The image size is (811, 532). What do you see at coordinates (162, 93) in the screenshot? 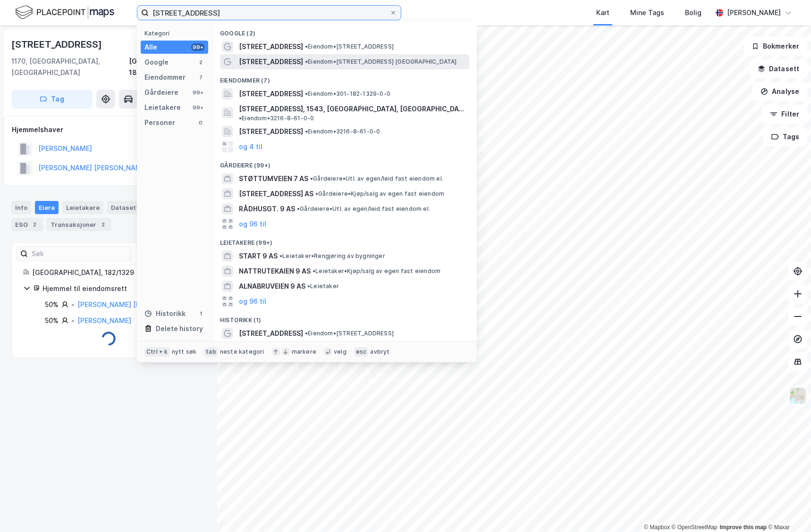
I see `div: Gårdeiere` at bounding box center [162, 93].